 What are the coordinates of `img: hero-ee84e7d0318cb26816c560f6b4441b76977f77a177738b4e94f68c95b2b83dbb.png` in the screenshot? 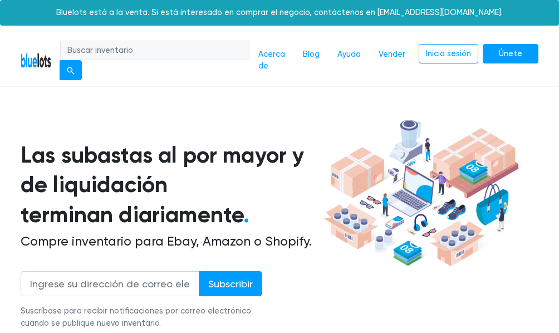 It's located at (421, 193).